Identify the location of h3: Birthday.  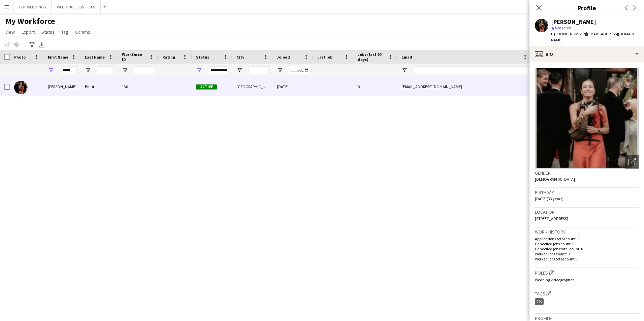
(587, 193).